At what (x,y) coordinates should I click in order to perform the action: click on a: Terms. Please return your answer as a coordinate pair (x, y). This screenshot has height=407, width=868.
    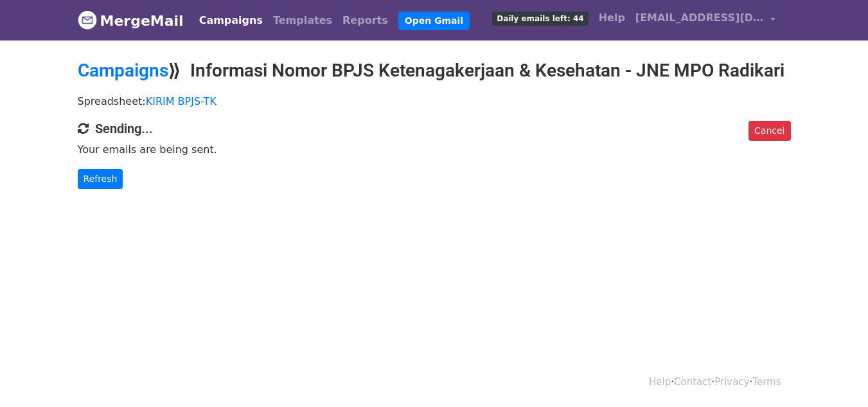
    Looking at the image, I should click on (766, 381).